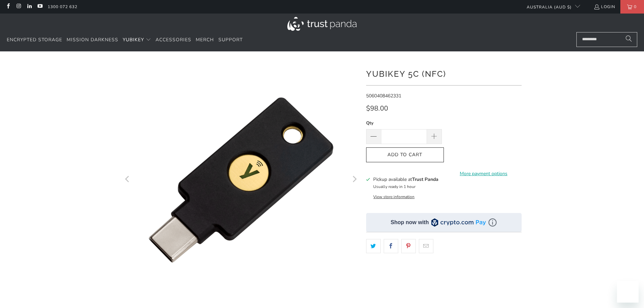 This screenshot has width=644, height=308. Describe the element at coordinates (405, 155) in the screenshot. I see `span: Add to Cart` at that location.